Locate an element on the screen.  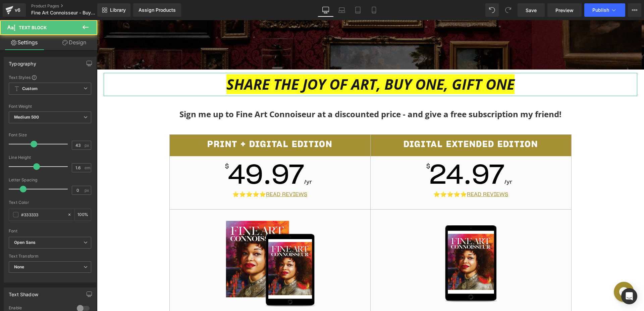
a: Product Pages is located at coordinates (70, 6).